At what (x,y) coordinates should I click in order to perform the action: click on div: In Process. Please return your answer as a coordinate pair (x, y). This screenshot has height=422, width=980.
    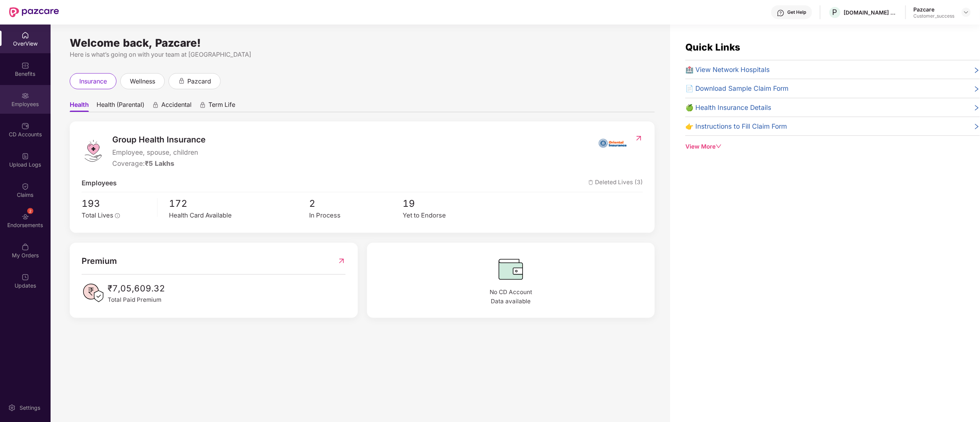
    Looking at the image, I should click on (356, 215).